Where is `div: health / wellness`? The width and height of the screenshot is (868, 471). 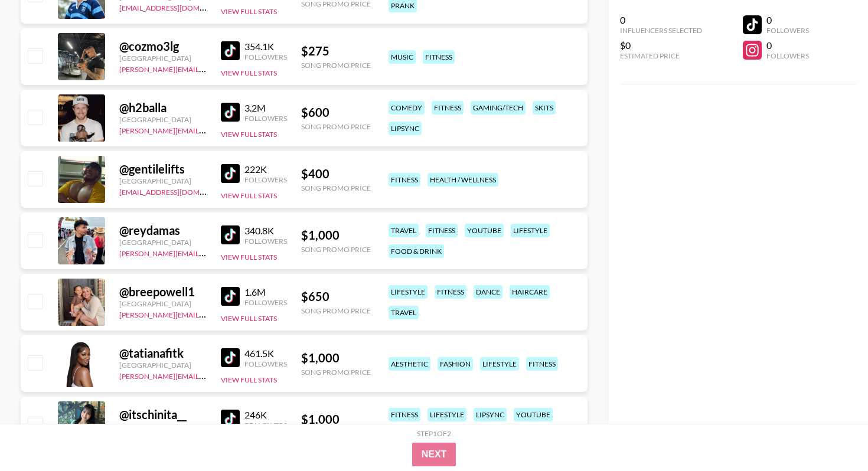 div: health / wellness is located at coordinates (463, 179).